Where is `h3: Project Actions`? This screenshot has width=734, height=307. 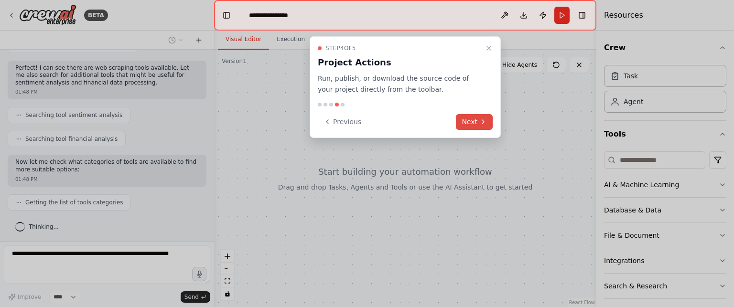 h3: Project Actions is located at coordinates (399, 63).